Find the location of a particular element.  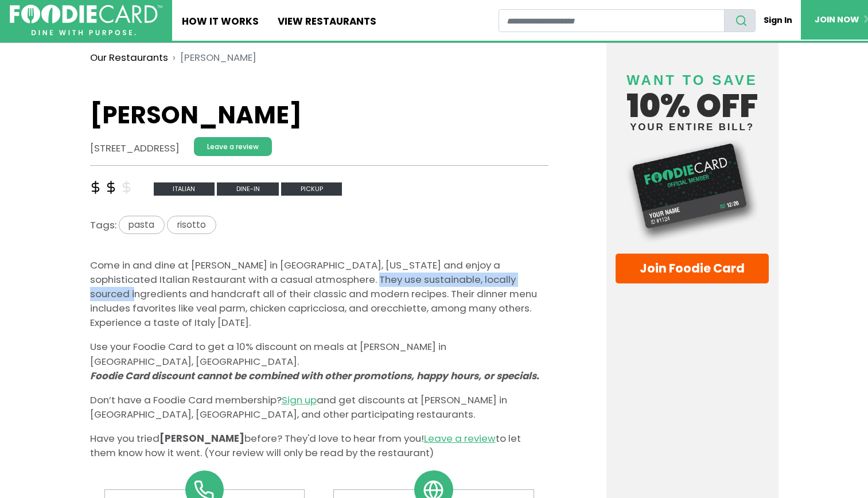

a: Our Restaurants is located at coordinates (129, 57).